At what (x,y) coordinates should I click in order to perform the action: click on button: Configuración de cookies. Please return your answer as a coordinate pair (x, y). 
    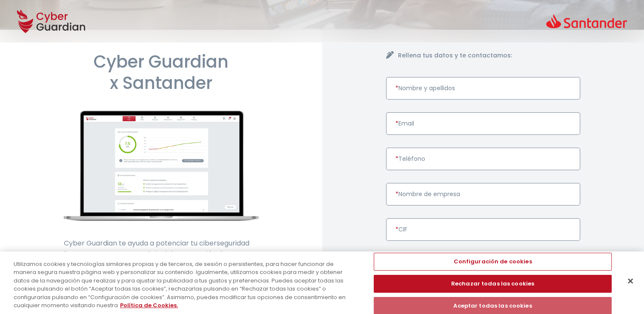
    Looking at the image, I should click on (493, 262).